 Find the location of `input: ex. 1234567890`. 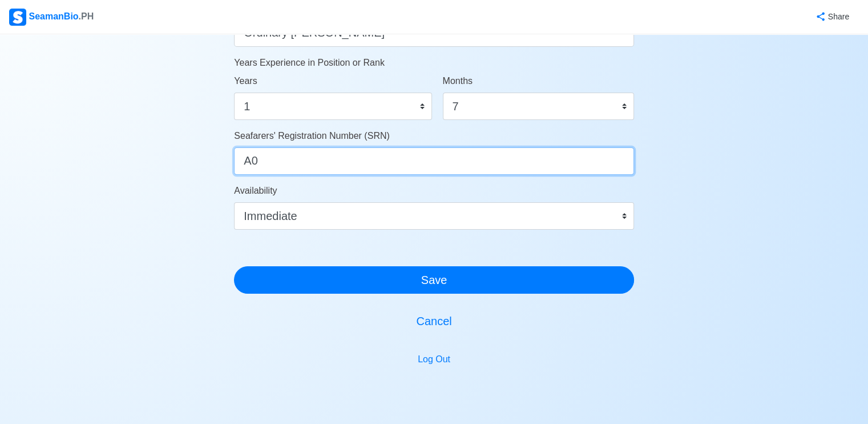

input: ex. 1234567890 is located at coordinates (434, 161).